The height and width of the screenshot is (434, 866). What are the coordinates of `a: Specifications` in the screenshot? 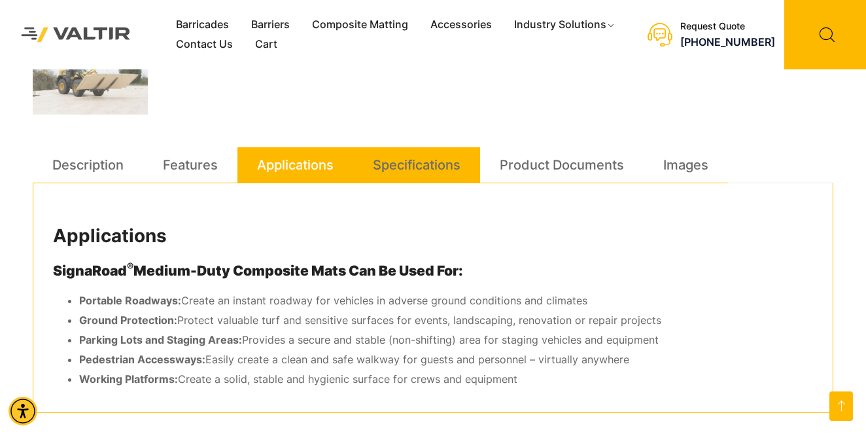 It's located at (417, 165).